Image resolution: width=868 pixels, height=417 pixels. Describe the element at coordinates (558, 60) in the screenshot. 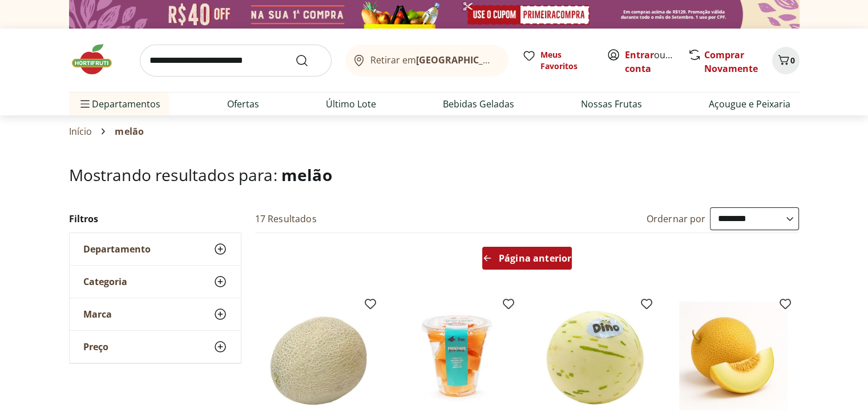

I see `a: Meus Favoritos` at that location.